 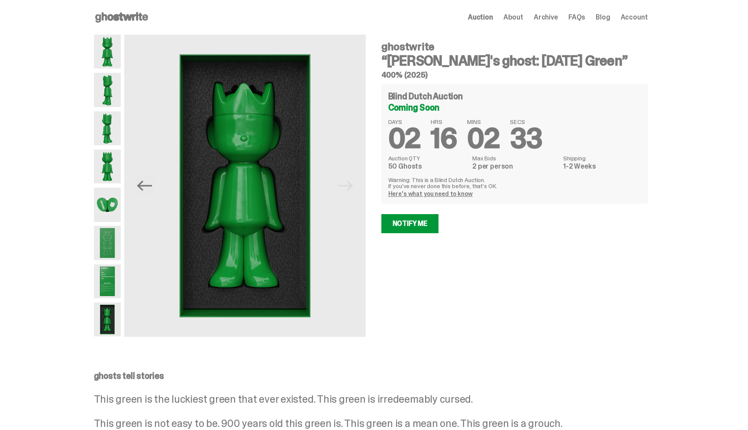 What do you see at coordinates (515, 47) in the screenshot?
I see `h4: ghostwrite` at bounding box center [515, 47].